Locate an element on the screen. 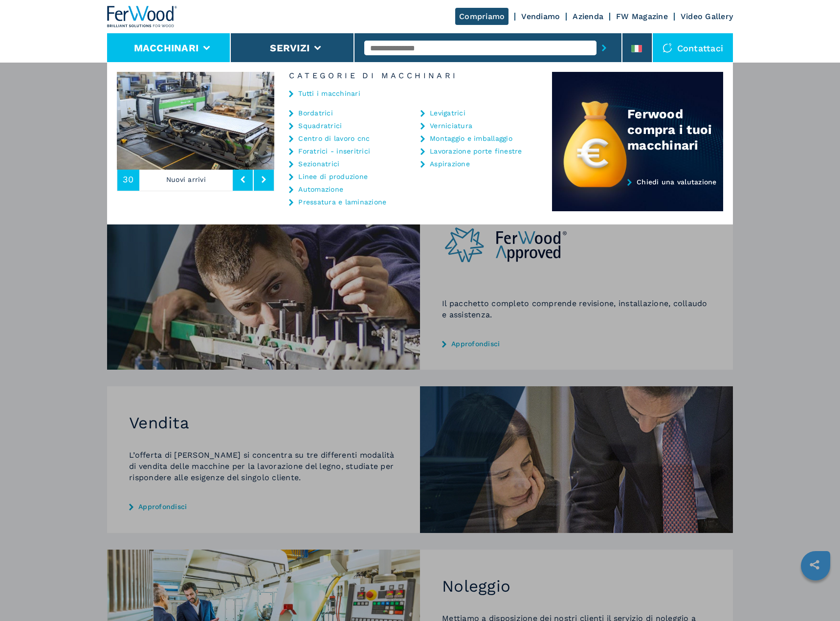  a: Video Gallery is located at coordinates (707, 16).